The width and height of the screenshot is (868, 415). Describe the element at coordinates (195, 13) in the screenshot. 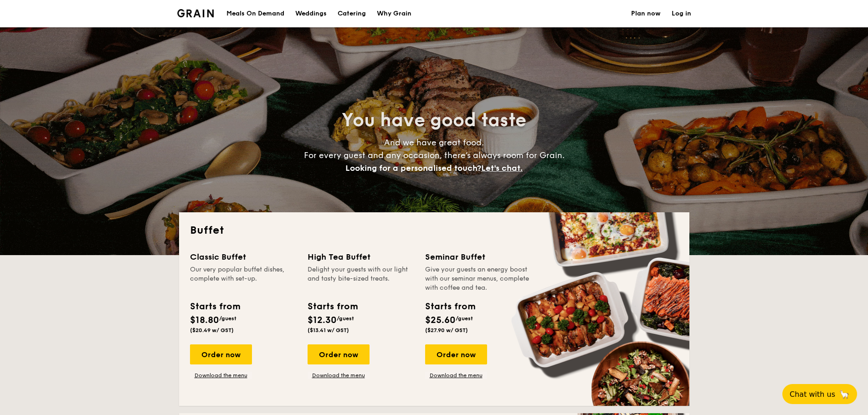

I see `a: Logotype` at that location.